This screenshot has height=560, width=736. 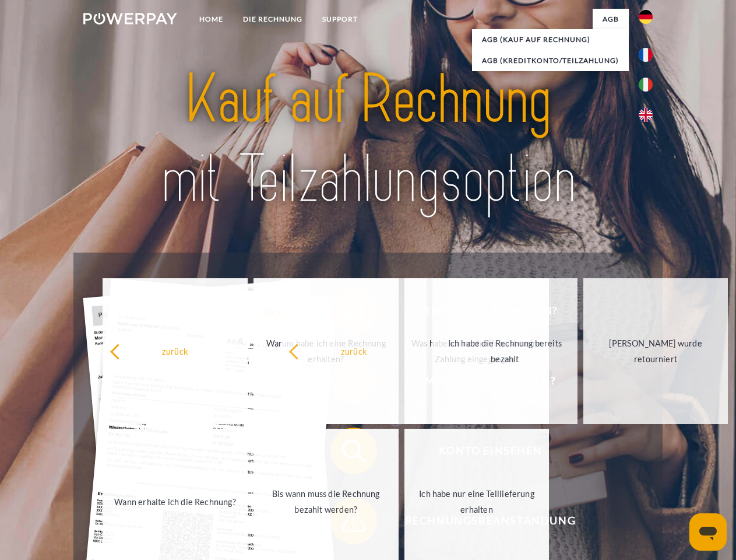 I want to click on img: title-powerpay_de.svg, so click(x=368, y=139).